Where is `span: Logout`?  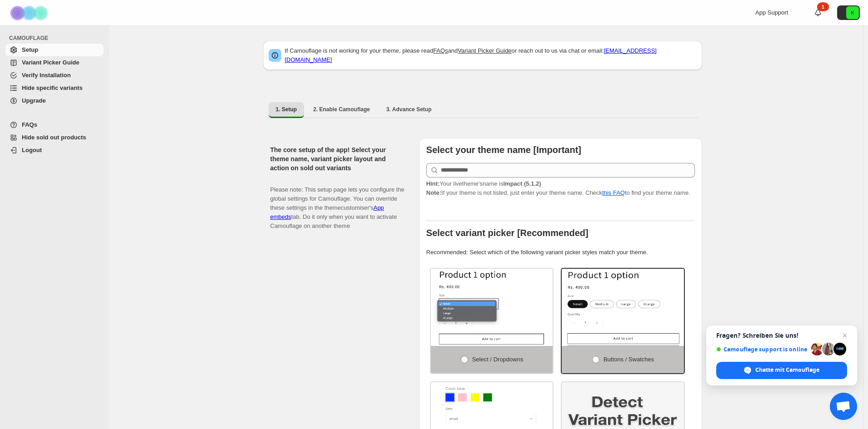 span: Logout is located at coordinates (32, 150).